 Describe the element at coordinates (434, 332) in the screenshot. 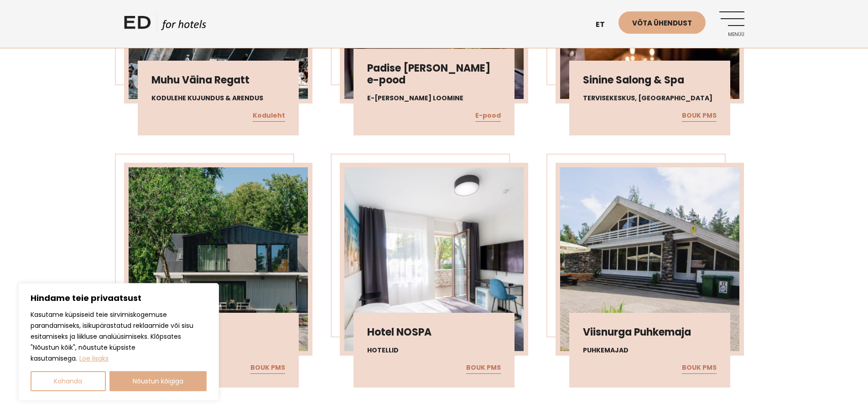

I see `h3: Hotel NOSPA` at that location.